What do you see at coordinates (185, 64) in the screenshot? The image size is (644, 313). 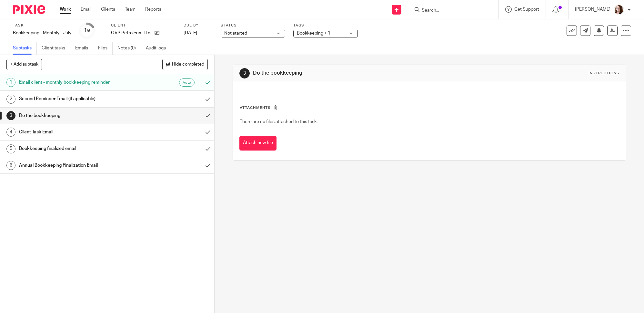 I see `button: Hide completed` at bounding box center [185, 64].